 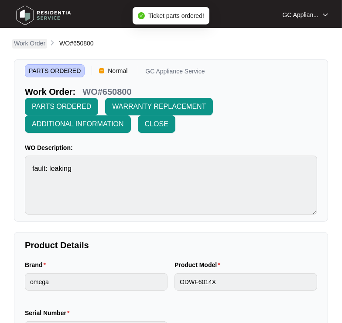 What do you see at coordinates (50, 92) in the screenshot?
I see `p: Work Order:` at bounding box center [50, 92].